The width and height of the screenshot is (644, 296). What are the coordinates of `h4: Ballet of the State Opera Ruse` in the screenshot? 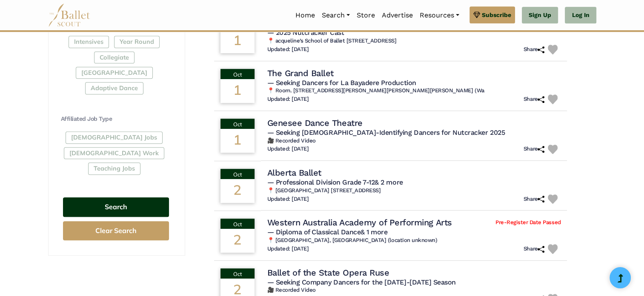 It's located at (328, 273).